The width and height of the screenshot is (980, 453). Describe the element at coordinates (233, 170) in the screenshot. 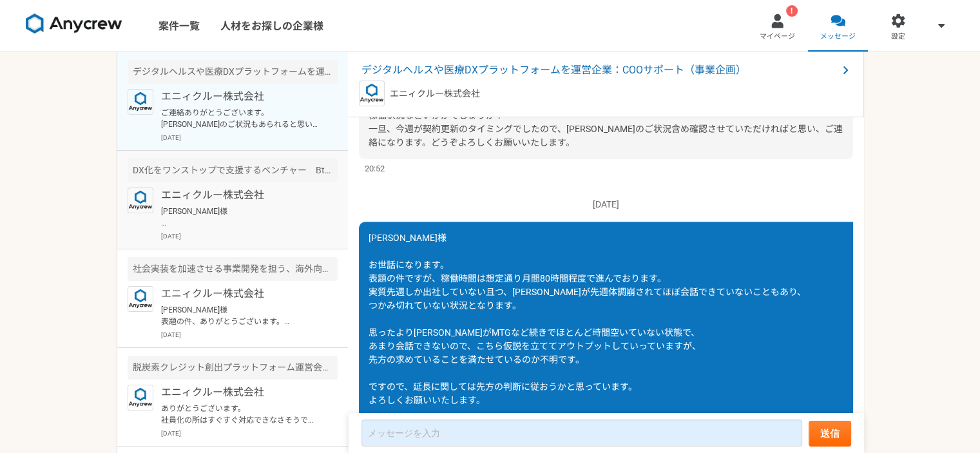

I see `div: DX化をワンストップで支援するベンチャー BtoBマーケティング戦略立案・実装` at that location.